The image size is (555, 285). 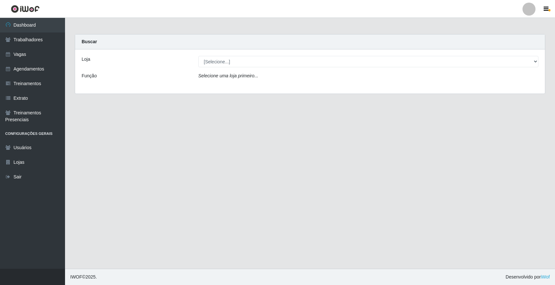 What do you see at coordinates (86, 59) in the screenshot?
I see `label: Loja` at bounding box center [86, 59].